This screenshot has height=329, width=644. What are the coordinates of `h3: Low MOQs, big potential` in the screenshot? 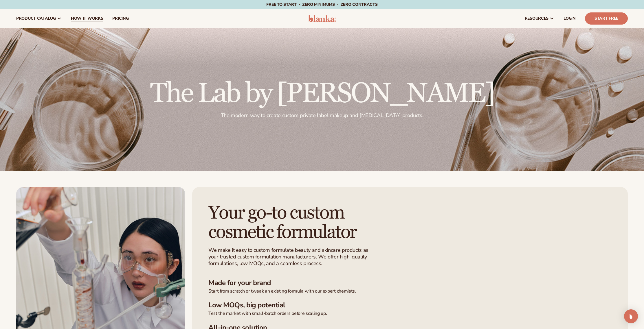 It's located at (410, 305).